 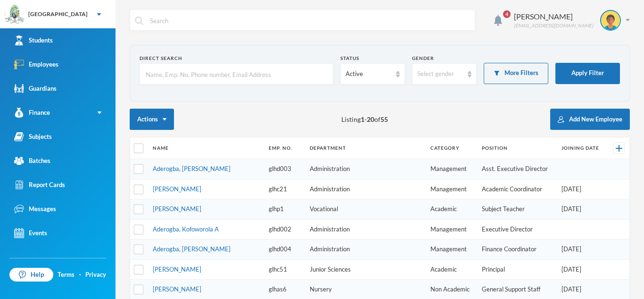 What do you see at coordinates (365, 269) in the screenshot?
I see `td: Junior Sciences` at bounding box center [365, 269].